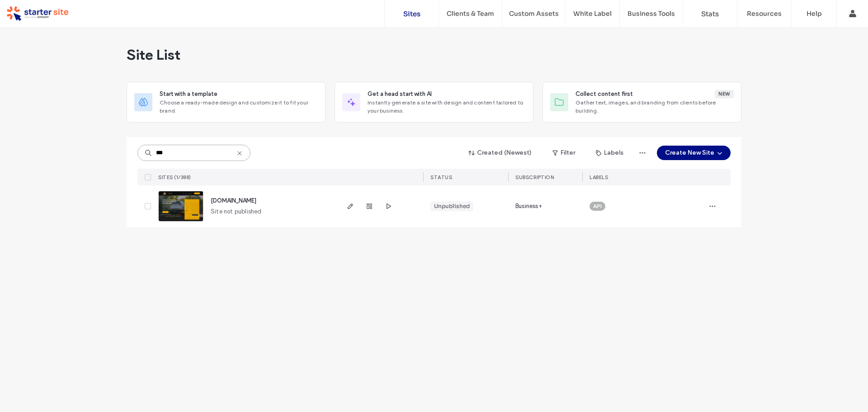 The image size is (868, 412). I want to click on label: Stats, so click(710, 13).